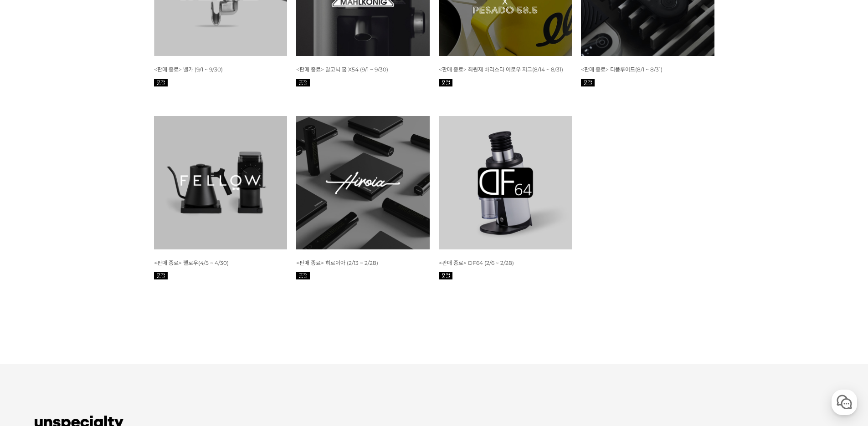  Describe the element at coordinates (32, 300) in the screenshot. I see `a: 홈` at that location.